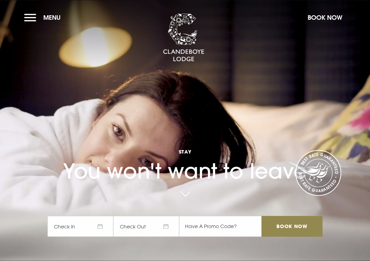 This screenshot has height=261, width=370. I want to click on span: Menu, so click(52, 17).